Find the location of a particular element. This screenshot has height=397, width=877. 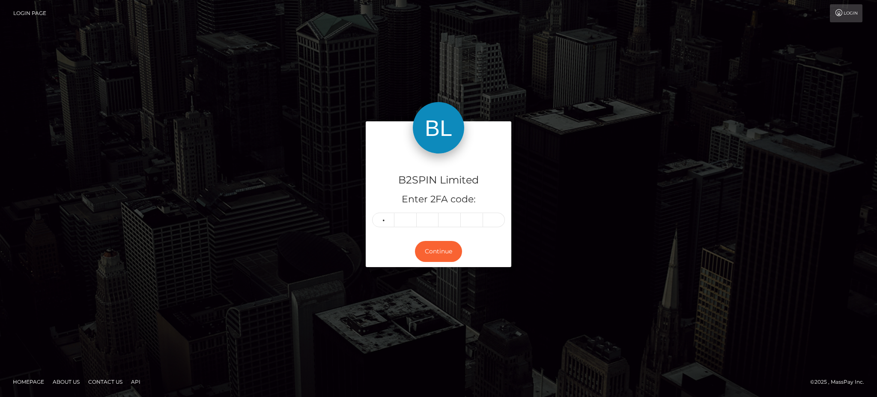

button: Continue is located at coordinates (439, 251).